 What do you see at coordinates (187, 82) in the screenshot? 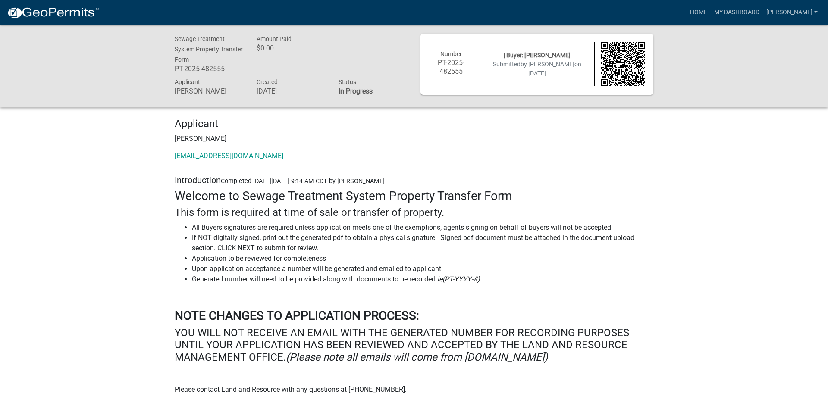
I see `span: Applicant` at bounding box center [187, 82].